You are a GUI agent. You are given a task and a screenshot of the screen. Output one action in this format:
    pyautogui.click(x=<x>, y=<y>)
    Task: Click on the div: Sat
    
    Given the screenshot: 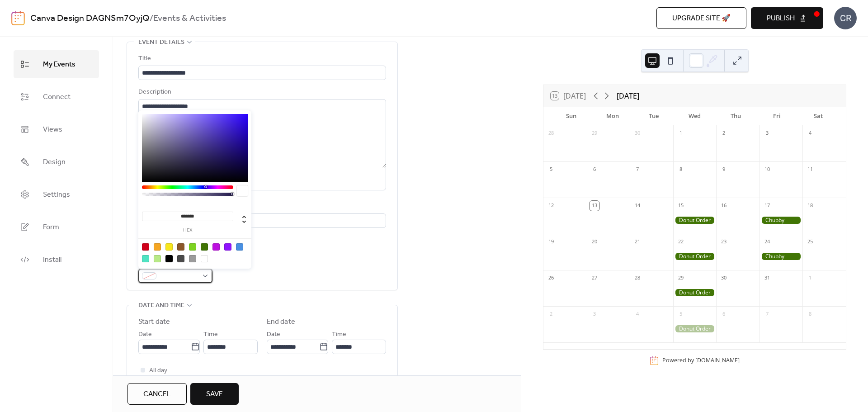 What is the action you would take?
    pyautogui.click(x=818, y=116)
    